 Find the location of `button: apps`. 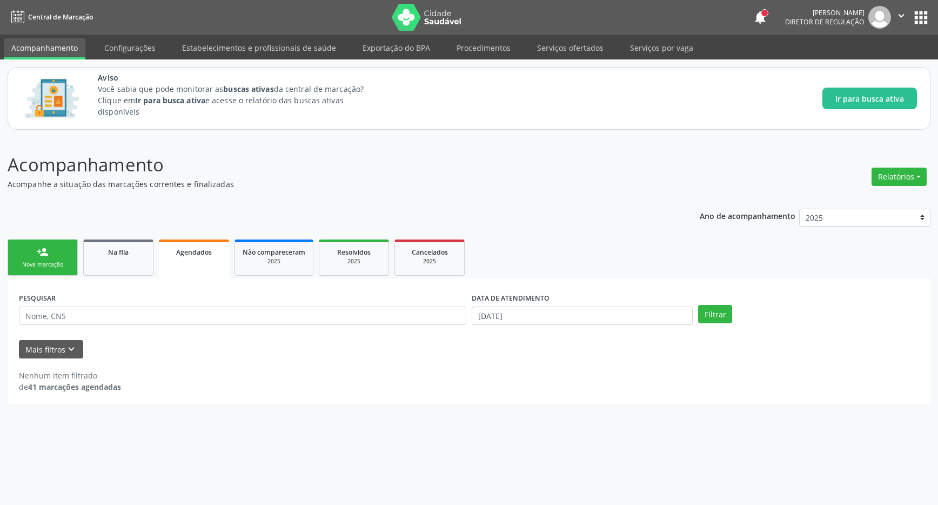

button: apps is located at coordinates (921, 17).